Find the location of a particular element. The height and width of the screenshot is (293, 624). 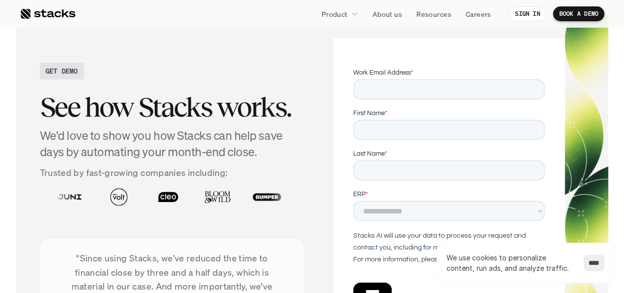

p: About us is located at coordinates (388, 14).